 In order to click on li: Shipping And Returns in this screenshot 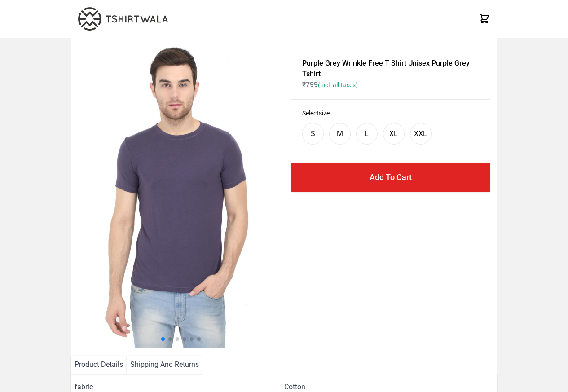, I will do `click(164, 364)`.